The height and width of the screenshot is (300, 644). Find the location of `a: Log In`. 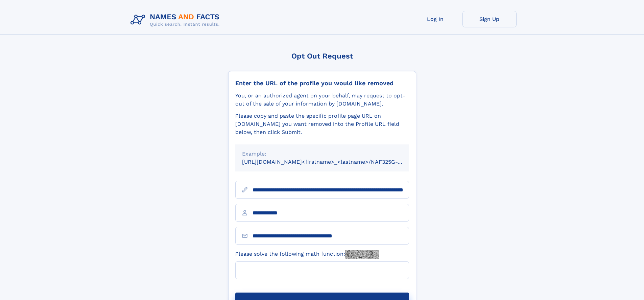

a: Log In is located at coordinates (435, 19).